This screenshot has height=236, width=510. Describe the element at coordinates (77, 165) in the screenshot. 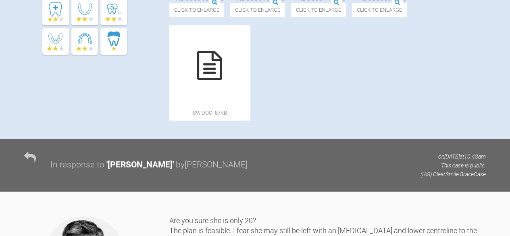

I see `div: In response to` at that location.